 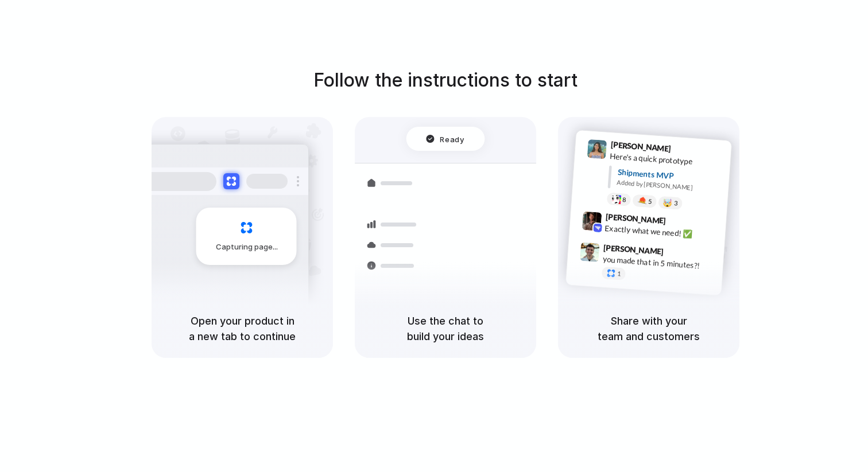 I want to click on span: 9:47 AM, so click(x=679, y=254).